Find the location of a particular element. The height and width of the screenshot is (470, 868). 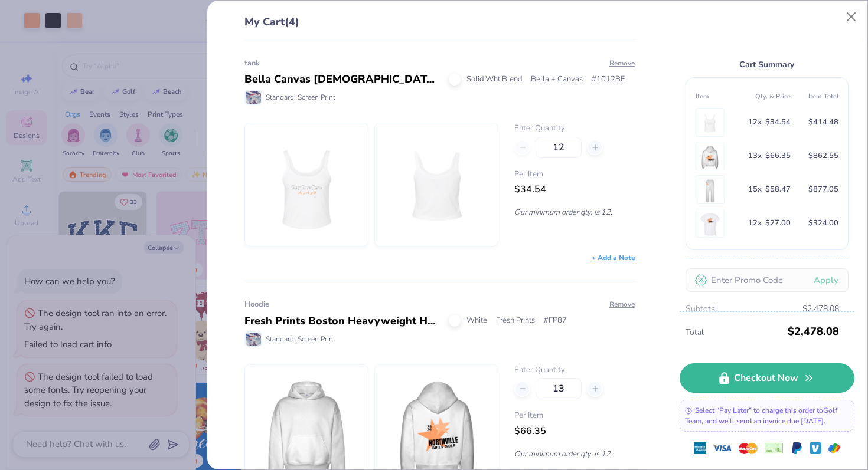

div: tank is located at coordinates (440, 63).